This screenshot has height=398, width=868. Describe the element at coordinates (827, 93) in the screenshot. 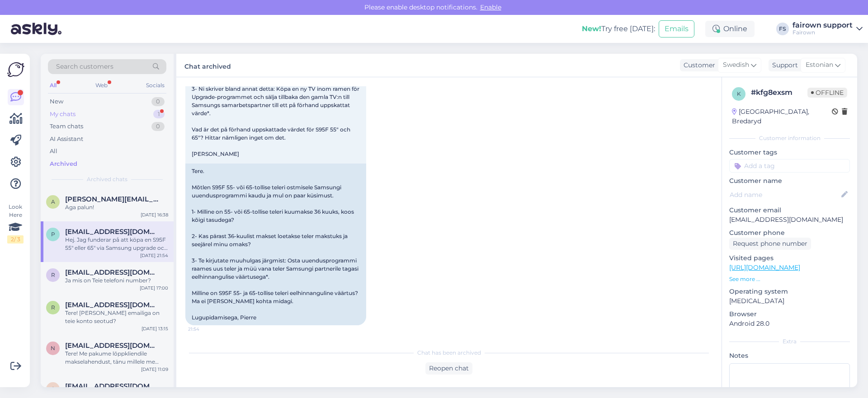

I see `span: Offline` at that location.